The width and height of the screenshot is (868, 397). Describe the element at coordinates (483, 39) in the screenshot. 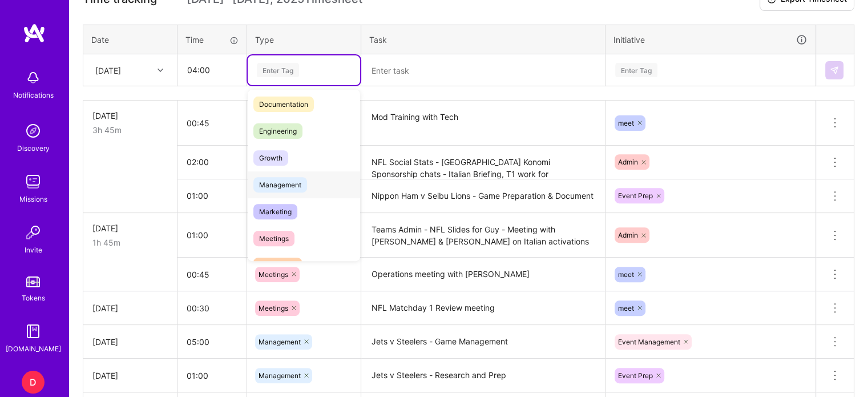

I see `th: Task` at that location.